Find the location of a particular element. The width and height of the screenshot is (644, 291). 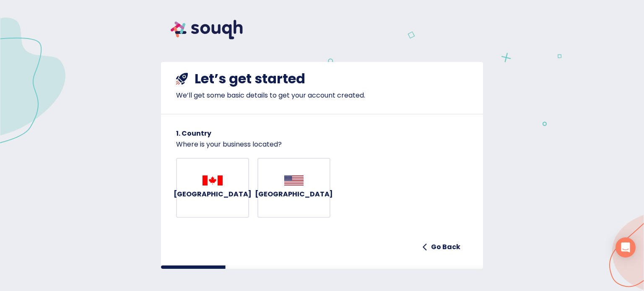

h6: 1. Country is located at coordinates (322, 134).